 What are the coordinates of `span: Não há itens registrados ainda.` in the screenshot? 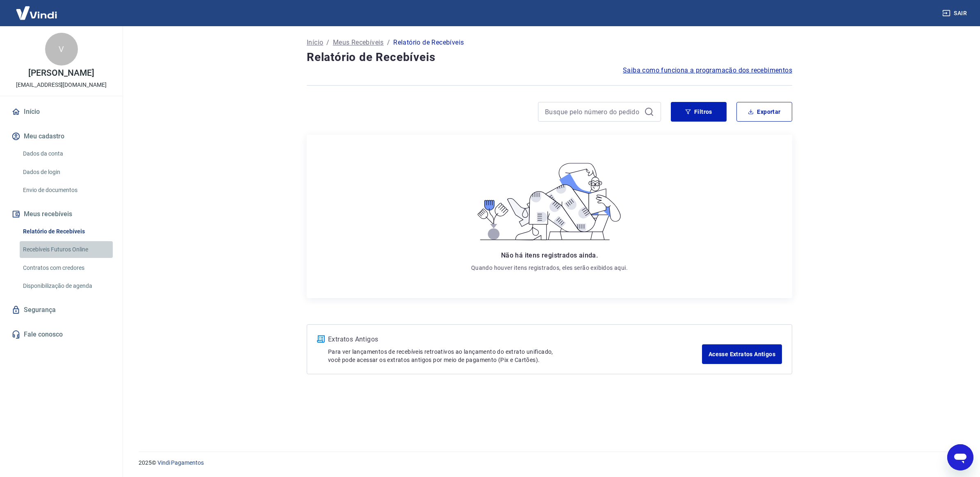 It's located at (549, 255).